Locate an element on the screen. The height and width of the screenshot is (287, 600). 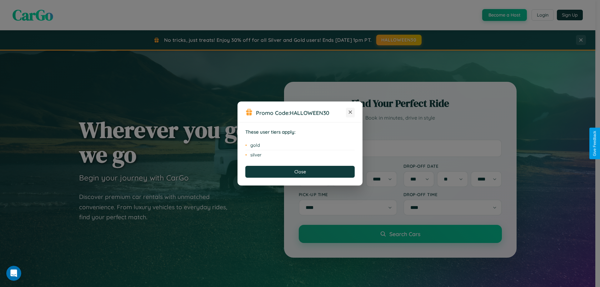
li: silver is located at coordinates (300, 155).